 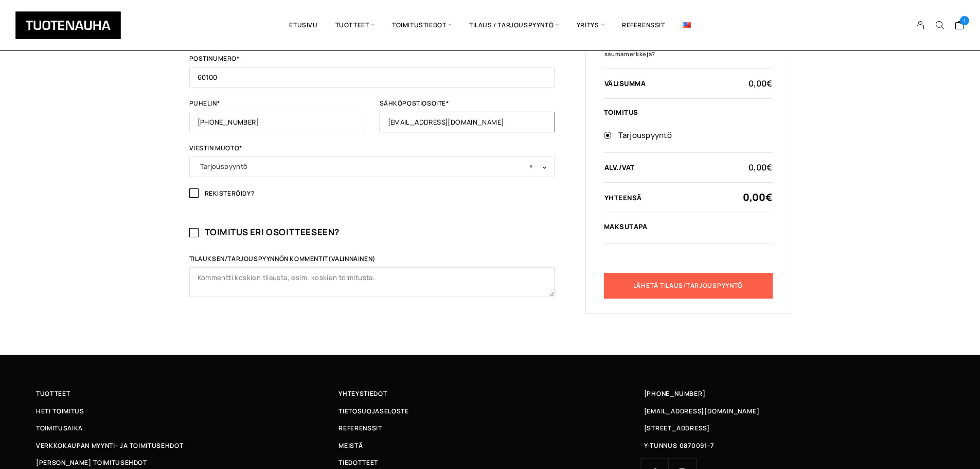 What do you see at coordinates (467, 106) in the screenshot?
I see `label: Sähköpostiosoite` at bounding box center [467, 106].